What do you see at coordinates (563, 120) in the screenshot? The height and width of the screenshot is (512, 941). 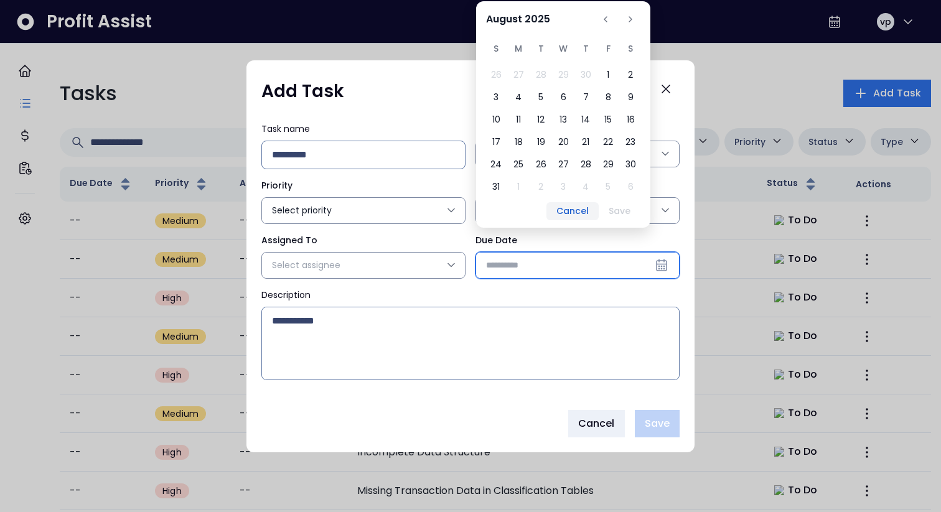 I see `button: 13` at bounding box center [563, 120].